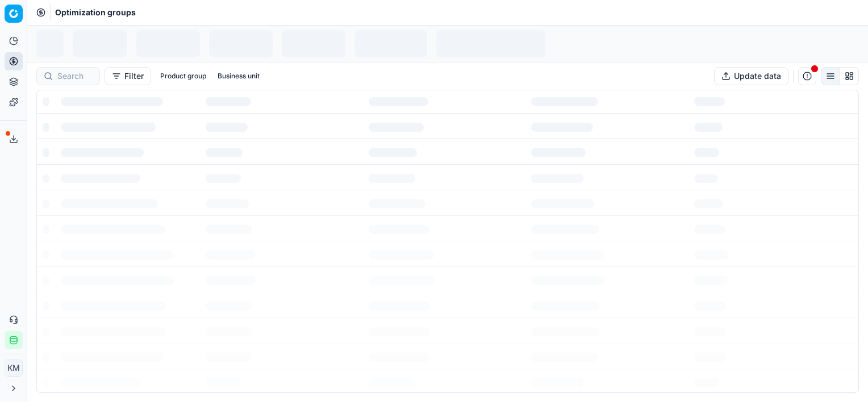  Describe the element at coordinates (127, 76) in the screenshot. I see `button: Filter` at that location.